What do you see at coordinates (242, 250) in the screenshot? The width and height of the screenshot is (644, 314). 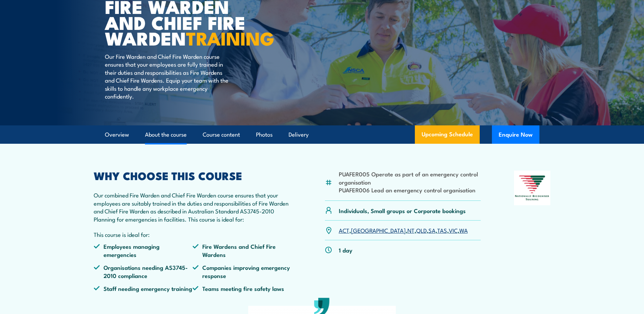 I see `li: Fire Wardens and Chief Fire Wardens` at bounding box center [242, 250].